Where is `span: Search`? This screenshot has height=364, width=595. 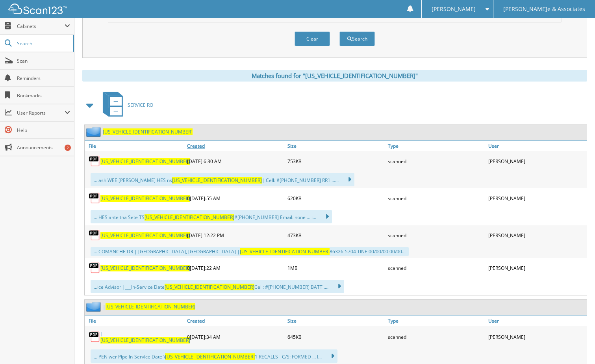 span: Search is located at coordinates (43, 43).